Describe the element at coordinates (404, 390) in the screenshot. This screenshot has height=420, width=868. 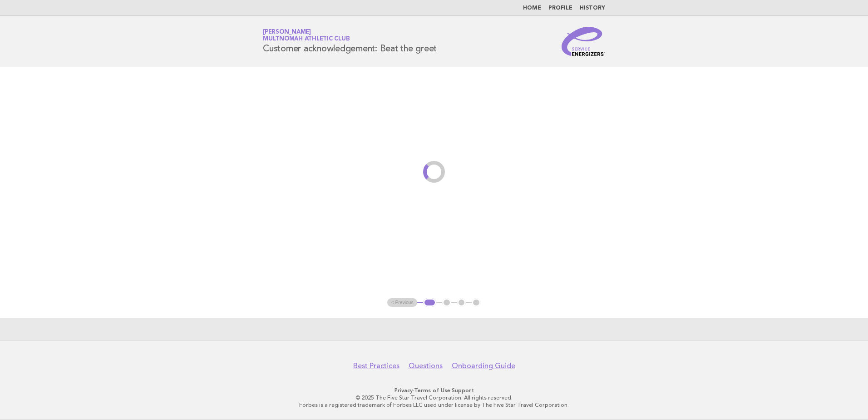
I see `a: Privacy` at that location.